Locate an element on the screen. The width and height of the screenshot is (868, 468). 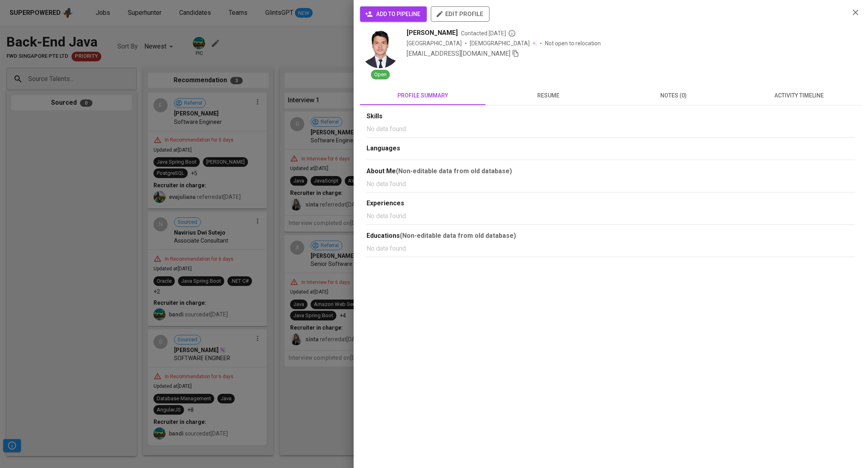
div: Languages is located at coordinates (611, 148).